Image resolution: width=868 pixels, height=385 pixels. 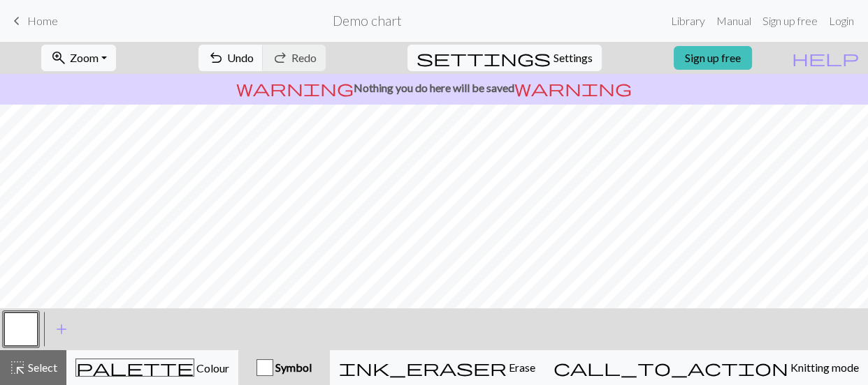 What do you see at coordinates (573, 58) in the screenshot?
I see `span: Settings` at bounding box center [573, 58].